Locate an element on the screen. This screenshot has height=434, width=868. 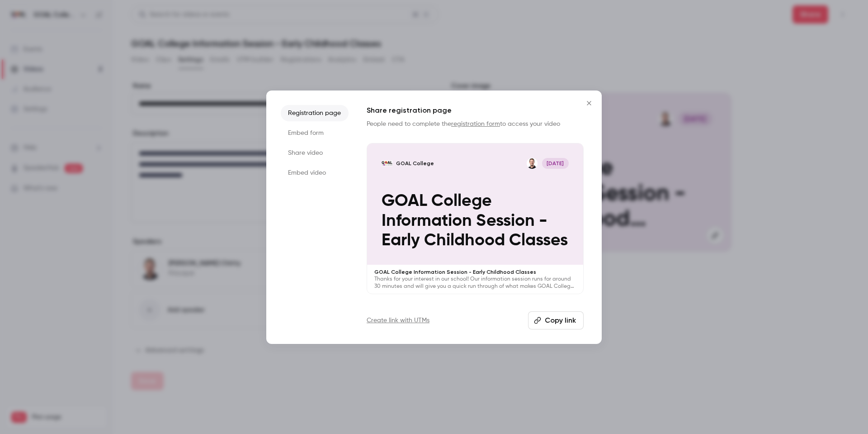
li: Share video is located at coordinates (314, 153).